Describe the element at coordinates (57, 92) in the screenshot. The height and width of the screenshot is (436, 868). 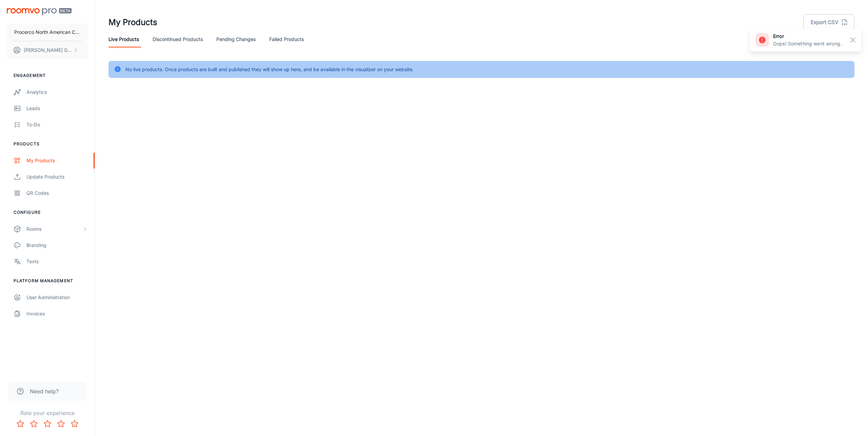
I see `div: Analytics` at that location.